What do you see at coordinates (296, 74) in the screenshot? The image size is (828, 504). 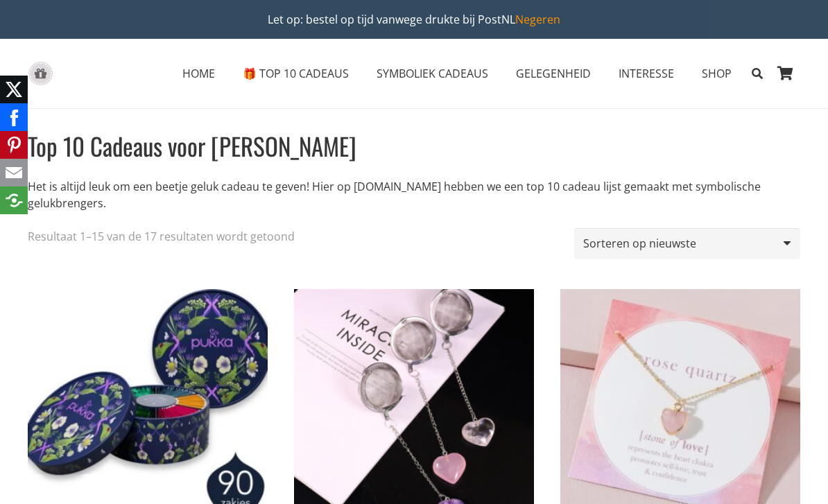 I see `span: 🎁 TOP 10 CADEAUS` at bounding box center [296, 74].